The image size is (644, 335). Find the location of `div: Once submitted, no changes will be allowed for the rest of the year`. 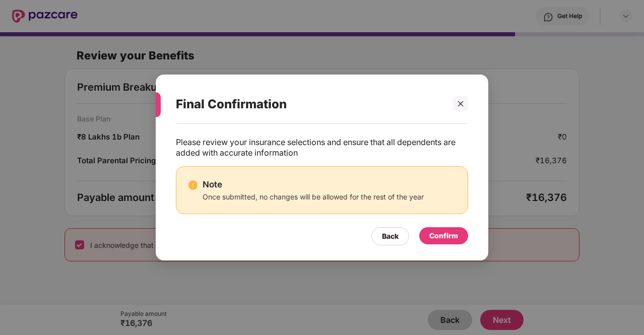

div: Once submitted, no changes will be allowed for the rest of the year is located at coordinates (313, 197).